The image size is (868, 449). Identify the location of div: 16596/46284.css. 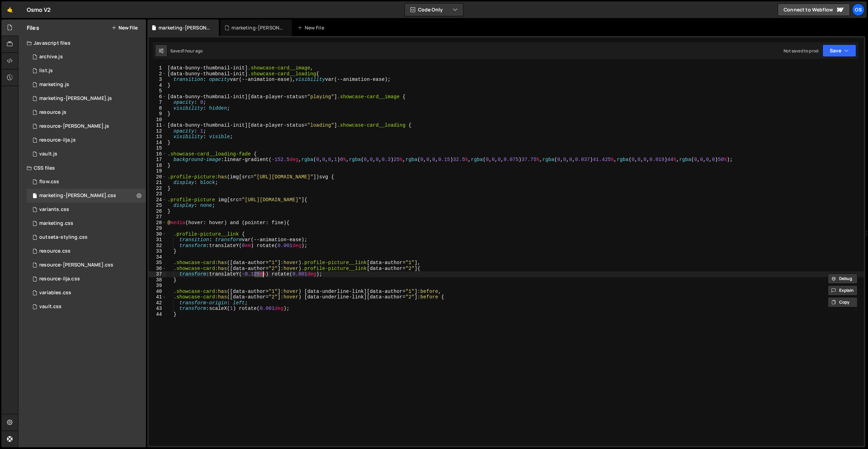
(87, 195).